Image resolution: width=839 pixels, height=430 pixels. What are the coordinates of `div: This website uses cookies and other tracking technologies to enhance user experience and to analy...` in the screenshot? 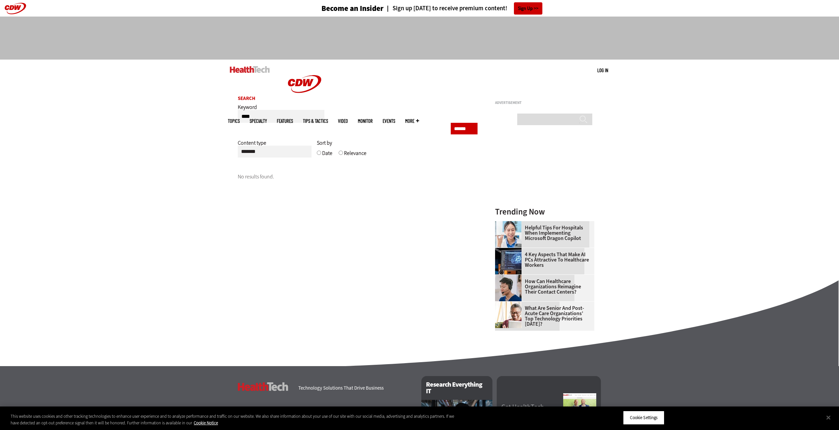 It's located at (236, 419).